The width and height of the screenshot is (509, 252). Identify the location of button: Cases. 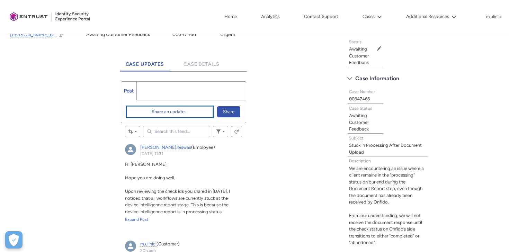
(372, 17).